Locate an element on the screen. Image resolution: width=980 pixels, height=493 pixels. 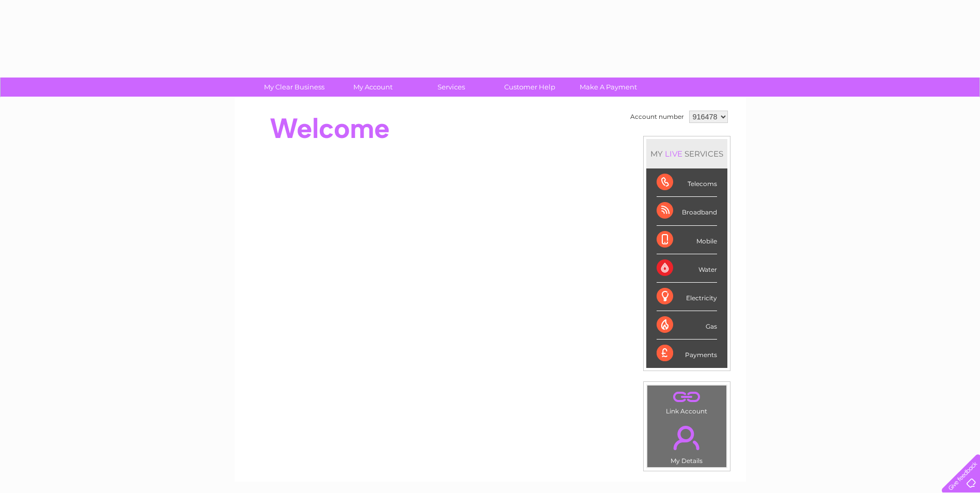
div: Gas is located at coordinates (687, 325).